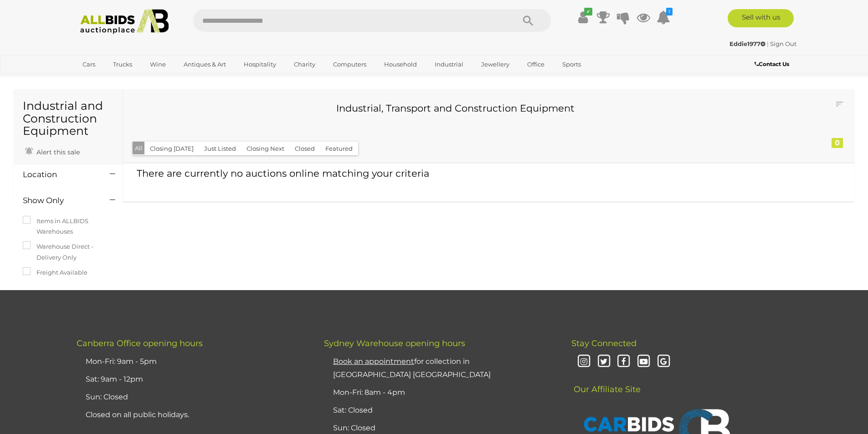  I want to click on a: Office, so click(536, 64).